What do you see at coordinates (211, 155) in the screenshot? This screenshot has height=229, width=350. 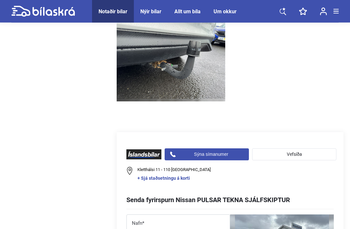 I see `span: Sýna símanumer` at bounding box center [211, 155].